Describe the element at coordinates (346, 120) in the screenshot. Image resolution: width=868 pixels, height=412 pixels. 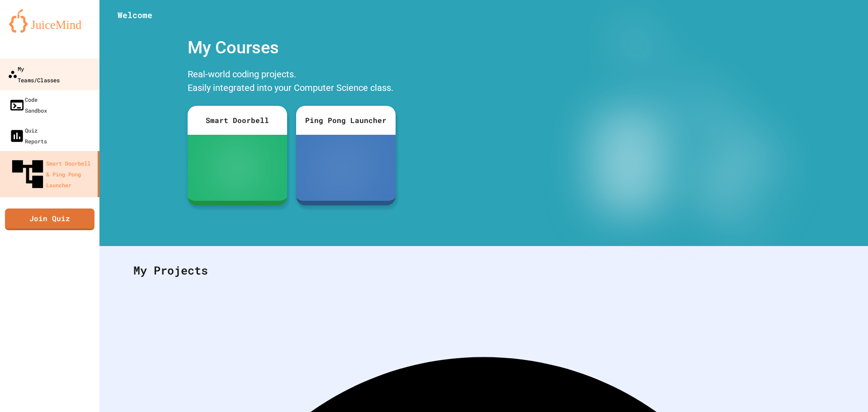
I see `div: Ping Pong Launcher` at that location.